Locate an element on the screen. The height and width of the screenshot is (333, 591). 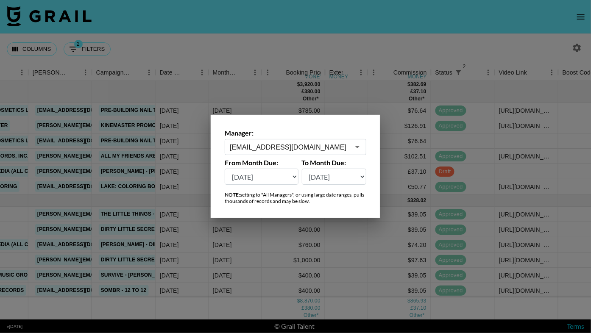
label: To Month Due: is located at coordinates (334, 163).